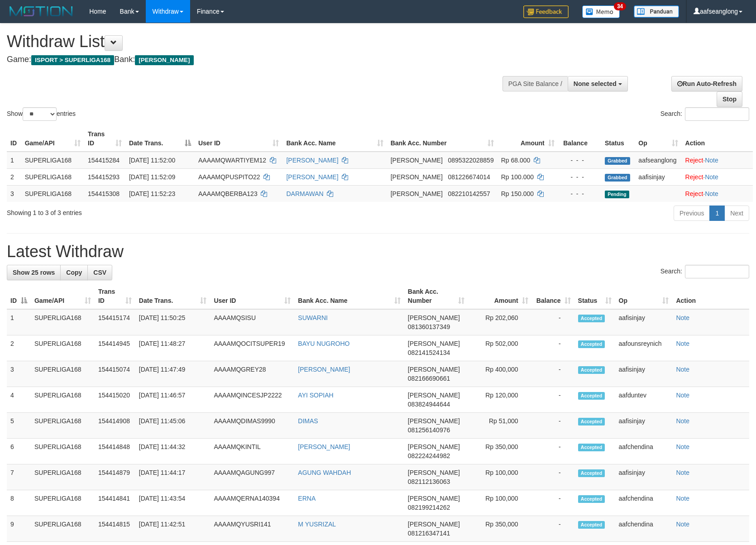 This screenshot has height=545, width=756. What do you see at coordinates (115, 503) in the screenshot?
I see `td: 154414841` at bounding box center [115, 503].